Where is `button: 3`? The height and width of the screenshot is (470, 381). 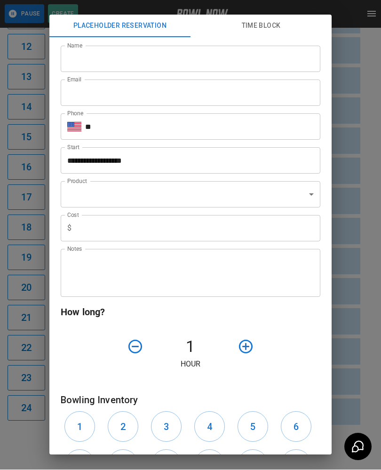 button: 3 is located at coordinates (166, 427).